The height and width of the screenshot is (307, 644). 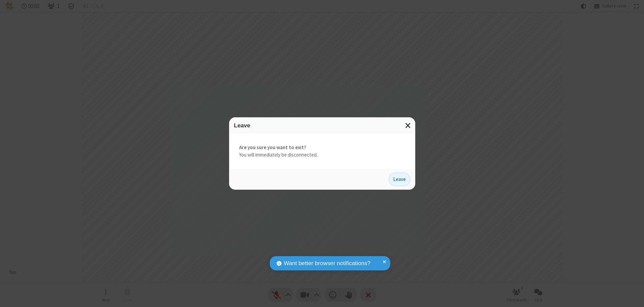 I want to click on button: Leave, so click(x=400, y=180).